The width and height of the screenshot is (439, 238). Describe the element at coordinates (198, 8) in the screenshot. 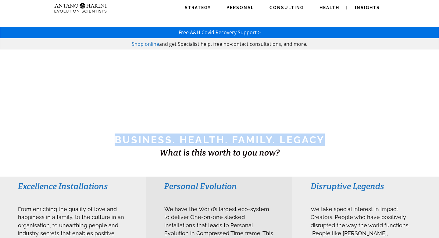

I see `span: Strategy` at that location.